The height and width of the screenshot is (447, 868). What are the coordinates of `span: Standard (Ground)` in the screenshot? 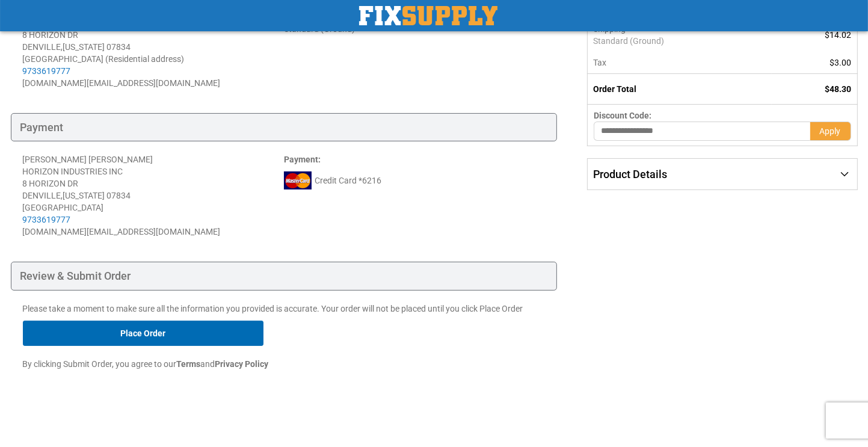 It's located at (679, 41).